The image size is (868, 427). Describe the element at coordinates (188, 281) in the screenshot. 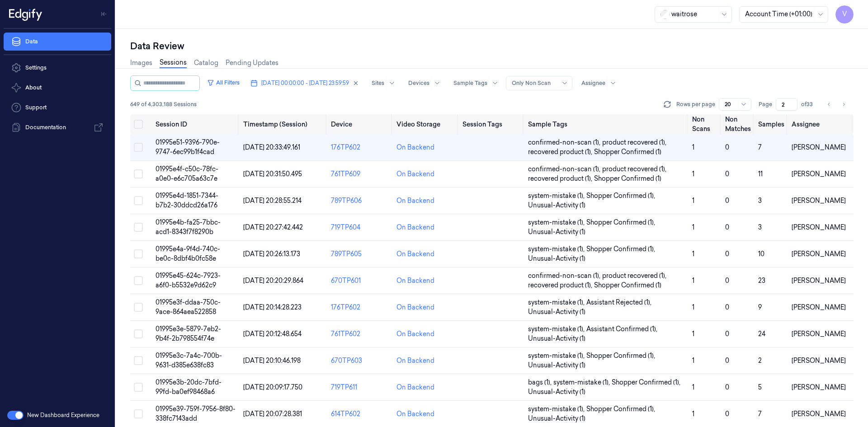

I see `span: 01995e45-624c-7923-a6f0-b5532e9d62c9` at that location.